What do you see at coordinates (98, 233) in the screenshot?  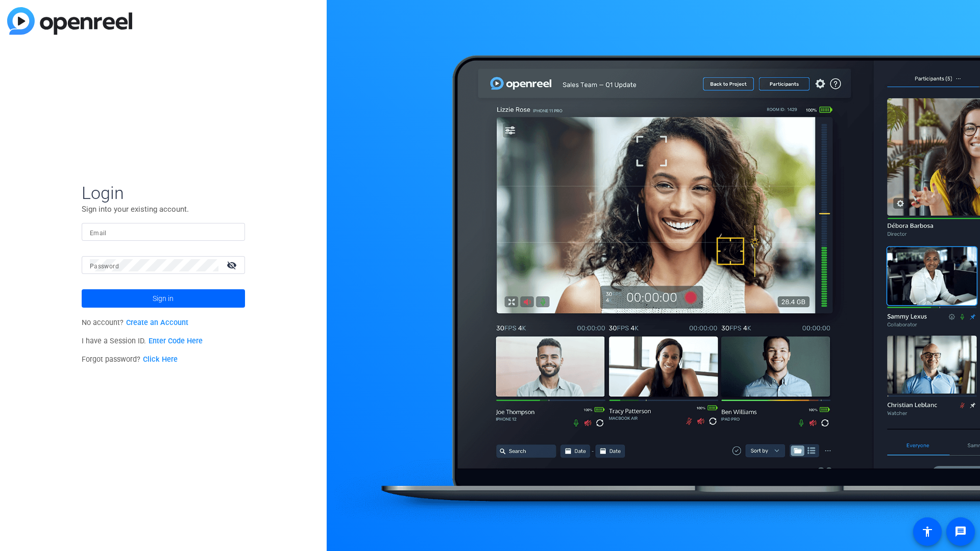 I see `mat-label: Email` at bounding box center [98, 233].